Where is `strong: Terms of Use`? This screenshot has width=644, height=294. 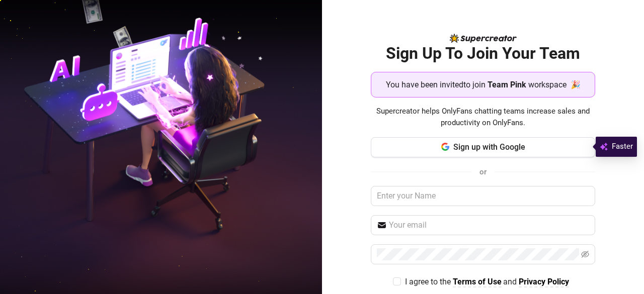 strong: Terms of Use is located at coordinates (477, 282).